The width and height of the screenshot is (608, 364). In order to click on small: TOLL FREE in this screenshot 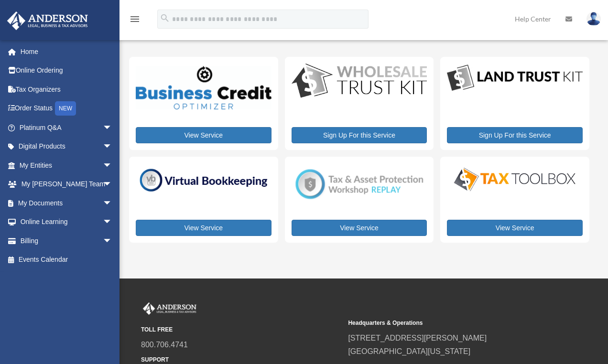, I will do `click(241, 329)`.